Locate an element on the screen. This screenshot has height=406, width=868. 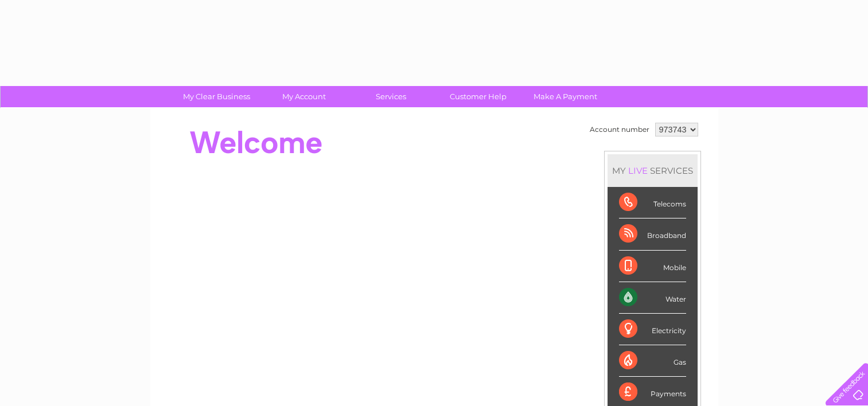
a: My Account is located at coordinates (303, 97).